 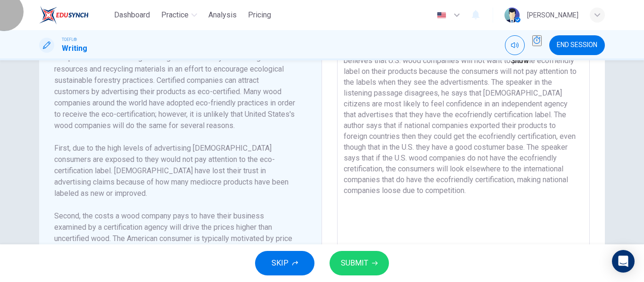 I want to click on span: SUBMIT, so click(x=355, y=263).